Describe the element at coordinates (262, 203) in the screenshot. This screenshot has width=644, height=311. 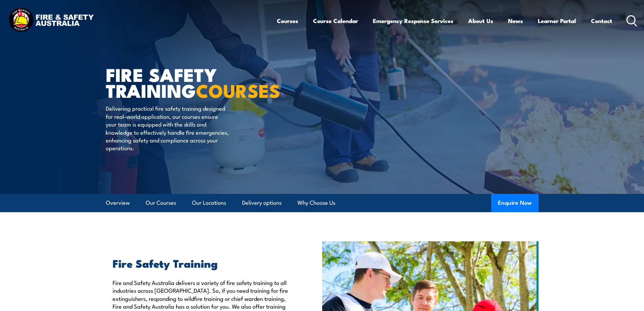
I see `a: Delivery options` at that location.